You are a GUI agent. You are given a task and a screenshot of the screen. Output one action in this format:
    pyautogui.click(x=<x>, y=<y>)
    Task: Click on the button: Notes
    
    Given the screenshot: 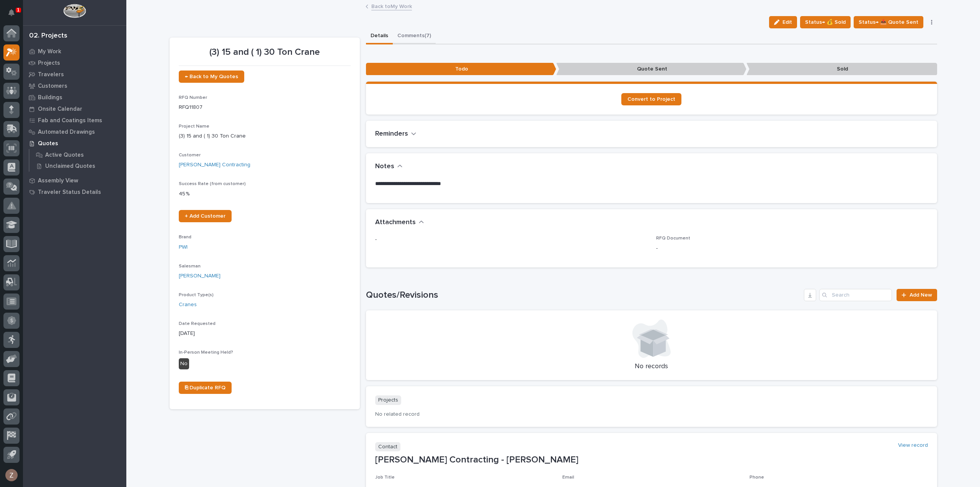 What is the action you would take?
    pyautogui.click(x=389, y=166)
    